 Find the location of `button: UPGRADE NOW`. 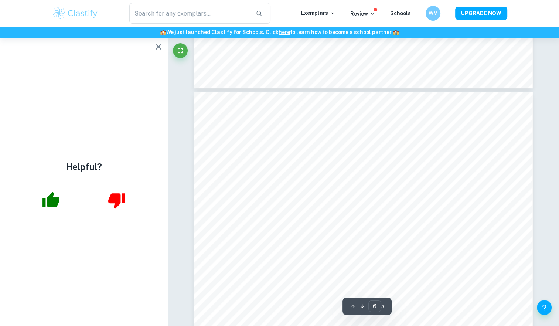

button: UPGRADE NOW is located at coordinates (481, 13).